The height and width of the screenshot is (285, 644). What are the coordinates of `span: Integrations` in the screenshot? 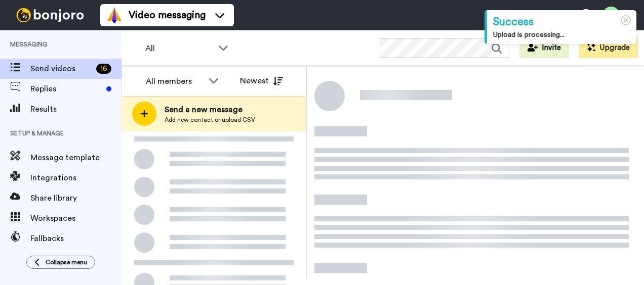 It's located at (76, 178).